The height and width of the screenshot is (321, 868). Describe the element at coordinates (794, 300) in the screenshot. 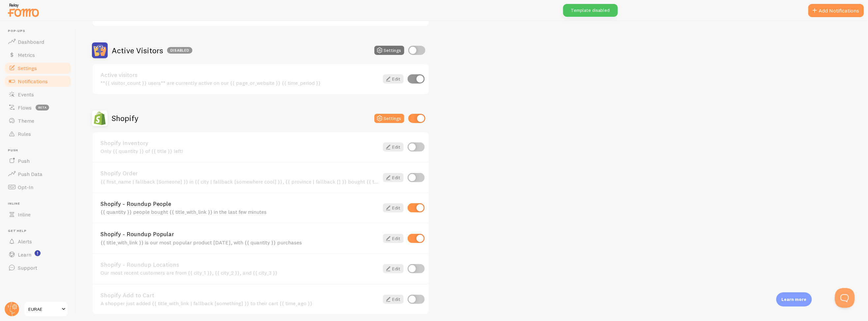

I see `div: Learn more` at that location.